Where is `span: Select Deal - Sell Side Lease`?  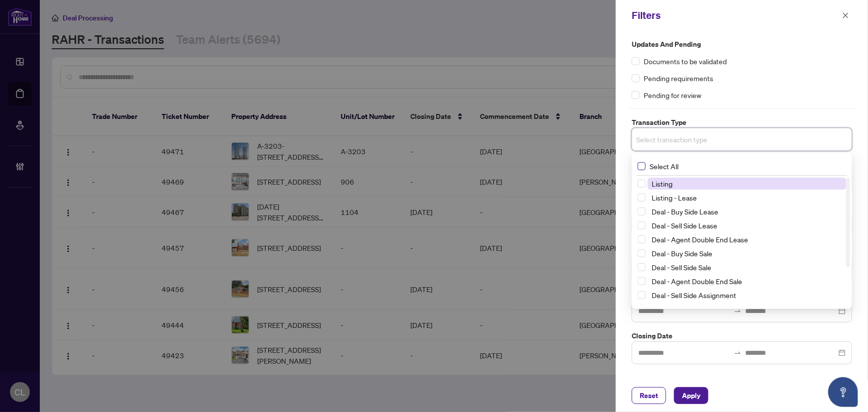
span: Select Deal - Sell Side Lease is located at coordinates (642, 226).